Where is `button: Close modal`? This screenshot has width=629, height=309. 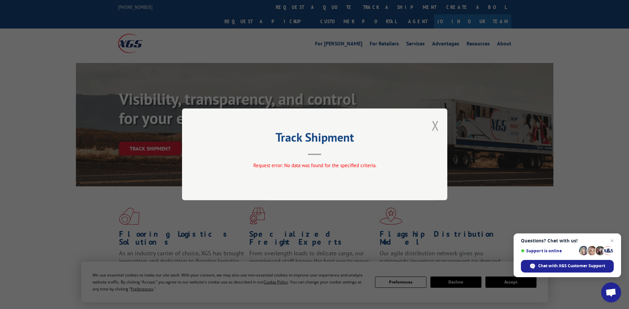 button: Close modal is located at coordinates (436, 125).